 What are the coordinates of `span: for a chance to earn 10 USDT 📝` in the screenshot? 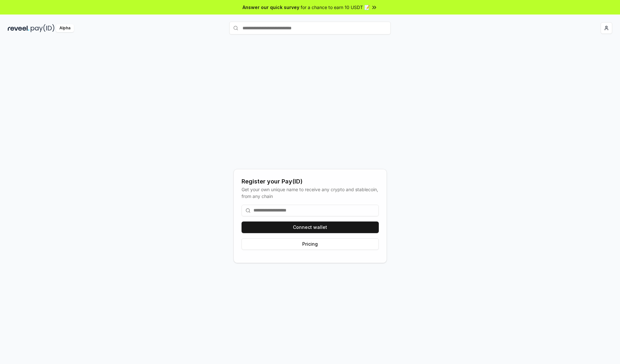 It's located at (335, 7).